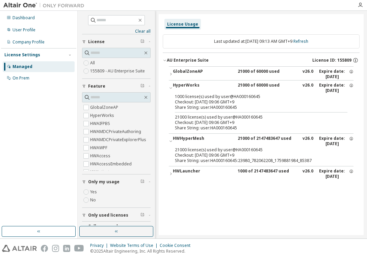 Image resolution: width=367 pixels, height=258 pixels. Describe the element at coordinates (93, 200) in the screenshot. I see `label: No` at that location.